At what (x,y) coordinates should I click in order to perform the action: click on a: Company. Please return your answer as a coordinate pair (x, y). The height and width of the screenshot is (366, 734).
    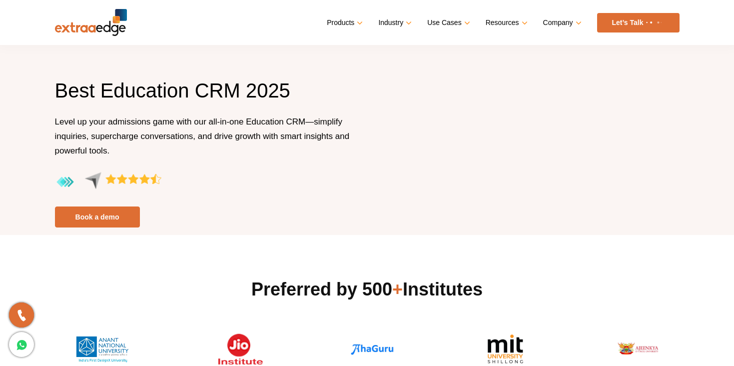
    Looking at the image, I should click on (561, 22).